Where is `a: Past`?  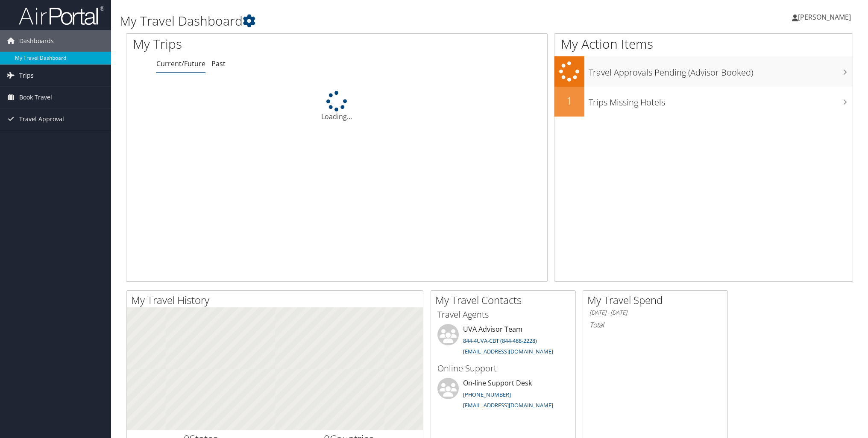 a: Past is located at coordinates (218, 64).